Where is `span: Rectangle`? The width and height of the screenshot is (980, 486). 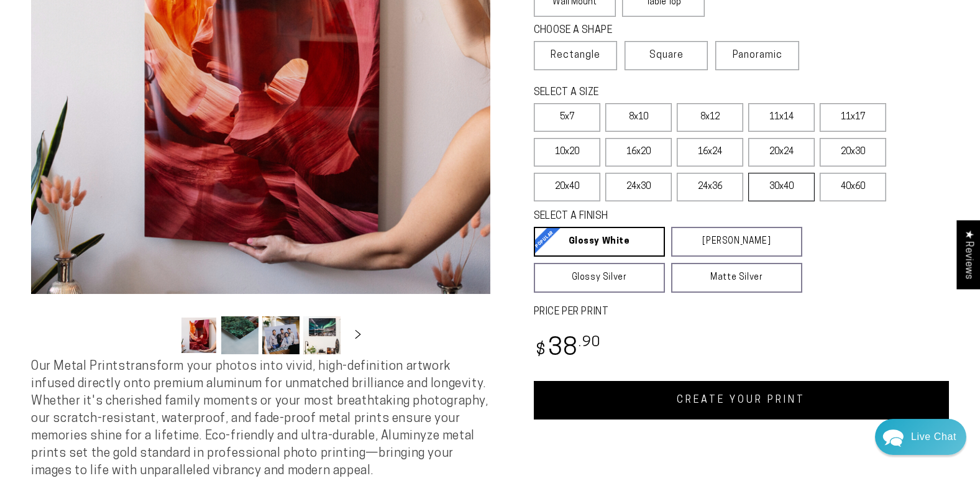 span: Rectangle is located at coordinates (576, 55).